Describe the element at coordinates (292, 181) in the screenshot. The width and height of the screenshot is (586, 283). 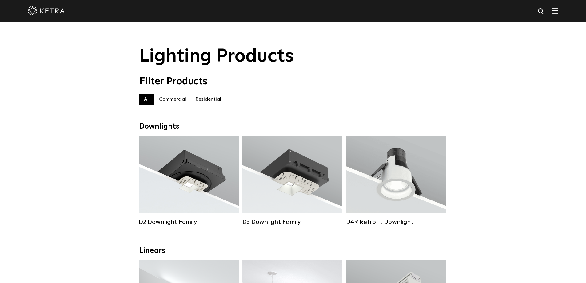
I see `a: D3 Downlight Family Lumen Output:700 / 900 / 1100Colors:White / Black / Silver / Bronze / Paintab...` at that location.